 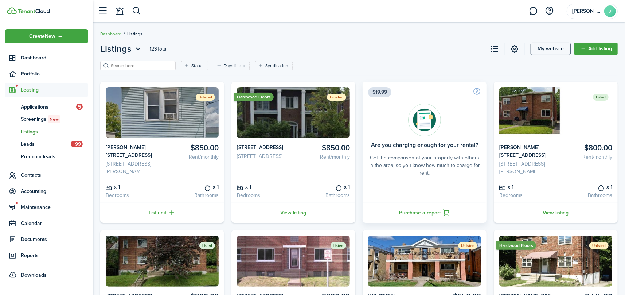 What do you see at coordinates (54, 223) in the screenshot?
I see `span: Calendar` at bounding box center [54, 223].